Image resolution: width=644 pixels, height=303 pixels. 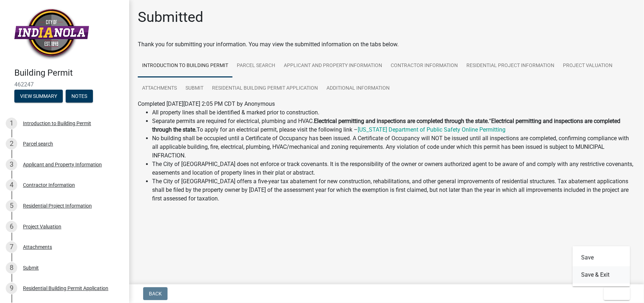 I want to click on div: 3, so click(x=12, y=164).